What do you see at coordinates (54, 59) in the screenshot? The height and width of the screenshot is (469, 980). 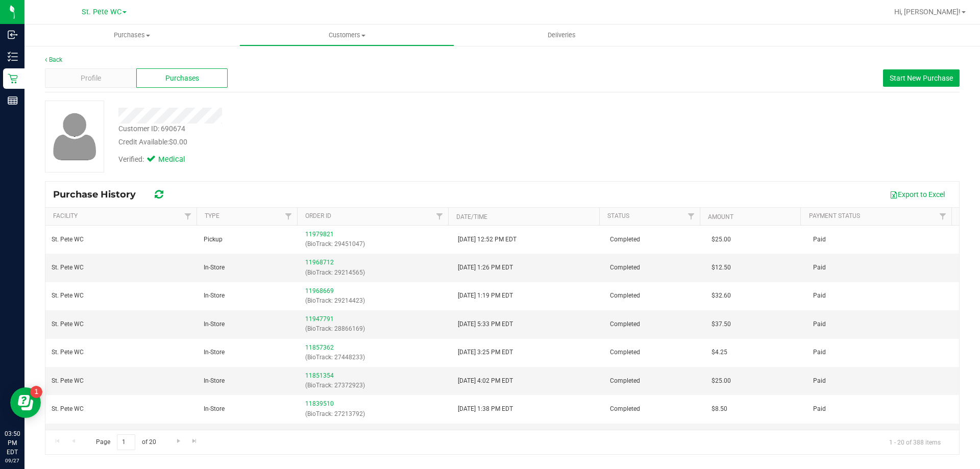 I see `a: Back` at bounding box center [54, 59].